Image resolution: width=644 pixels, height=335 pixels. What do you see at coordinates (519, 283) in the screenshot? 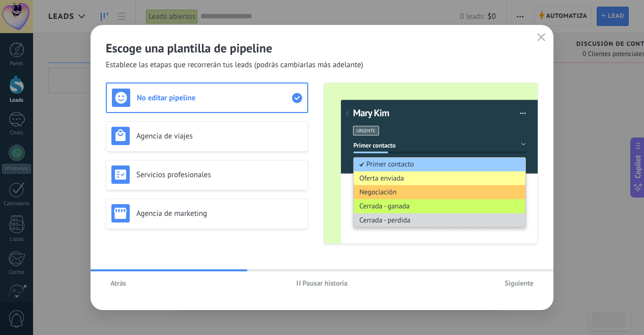
I see `button: Siguiente` at bounding box center [519, 283].